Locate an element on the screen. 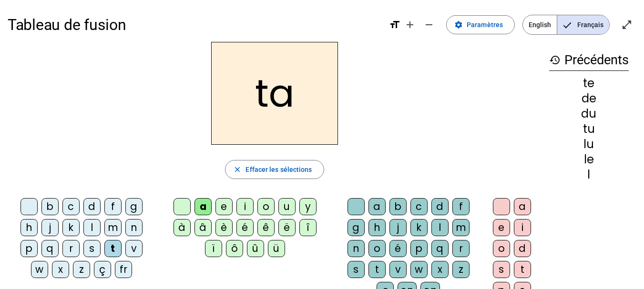 Image resolution: width=644 pixels, height=289 pixels. button: Diminuer la taille de la police is located at coordinates (429, 25).